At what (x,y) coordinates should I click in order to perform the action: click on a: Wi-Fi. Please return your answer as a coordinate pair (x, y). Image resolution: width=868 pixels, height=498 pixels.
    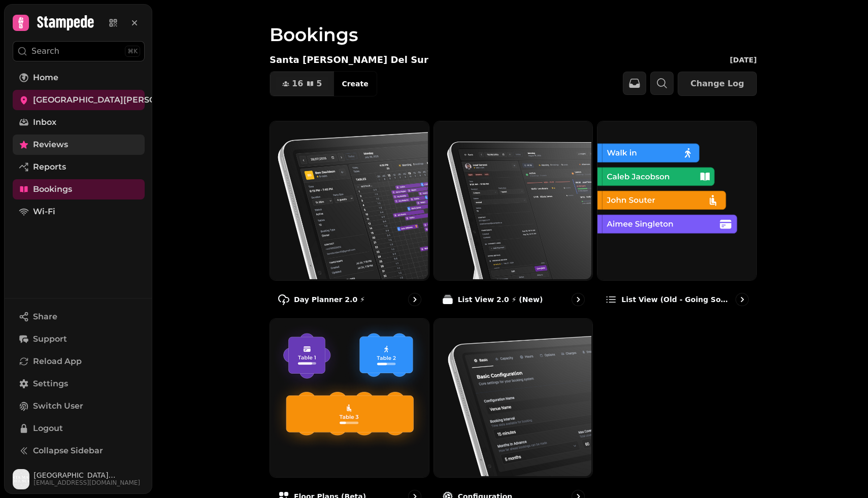
    Looking at the image, I should click on (79, 212).